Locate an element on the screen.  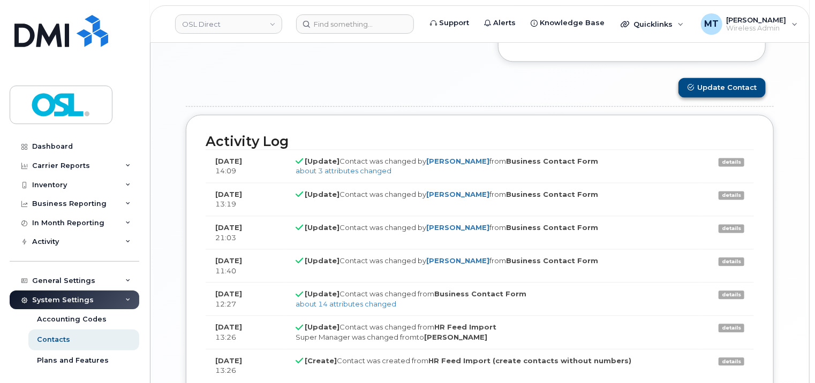
div: Super Manager was changed from to is located at coordinates (494, 338).